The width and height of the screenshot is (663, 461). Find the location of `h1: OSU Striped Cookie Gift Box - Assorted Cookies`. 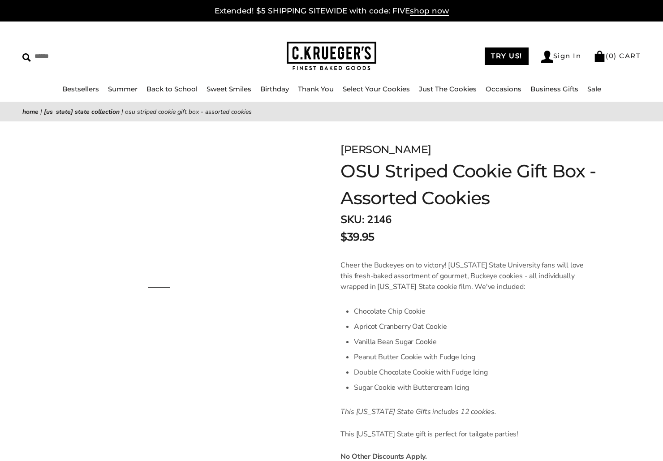

h1: OSU Striped Cookie Gift Box - Assorted Cookies is located at coordinates (479, 185).